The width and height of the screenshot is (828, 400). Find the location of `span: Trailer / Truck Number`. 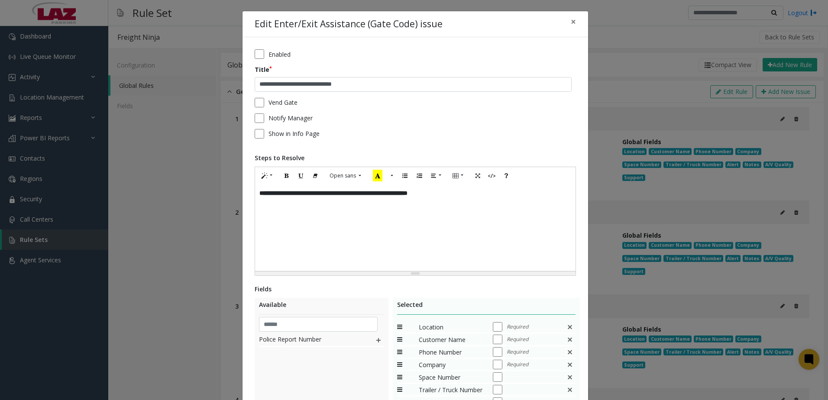

span: Trailer / Truck Number is located at coordinates (451, 390).